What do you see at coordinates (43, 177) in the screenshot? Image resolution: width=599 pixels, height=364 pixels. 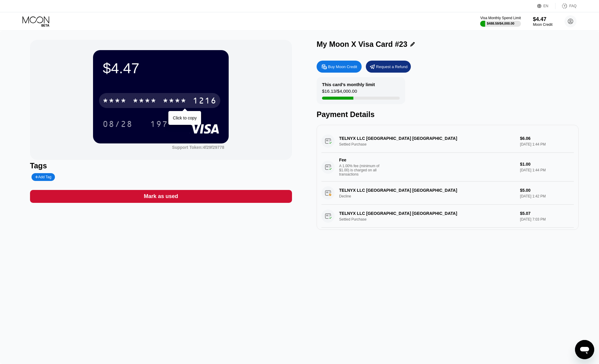 I see `div: Add Tag` at bounding box center [43, 177].